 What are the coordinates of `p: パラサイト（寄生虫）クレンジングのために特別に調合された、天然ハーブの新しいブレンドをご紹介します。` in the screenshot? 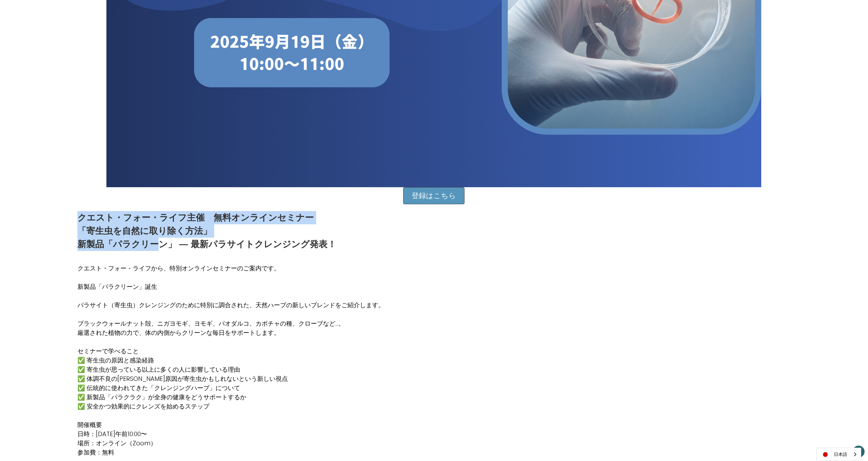 It's located at (231, 305).